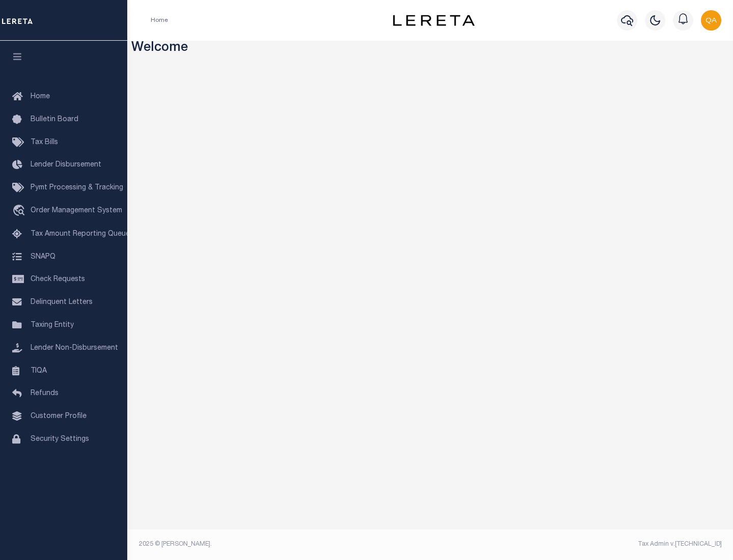 Image resolution: width=733 pixels, height=560 pixels. What do you see at coordinates (430, 48) in the screenshot?
I see `h3: Welcome` at bounding box center [430, 48].